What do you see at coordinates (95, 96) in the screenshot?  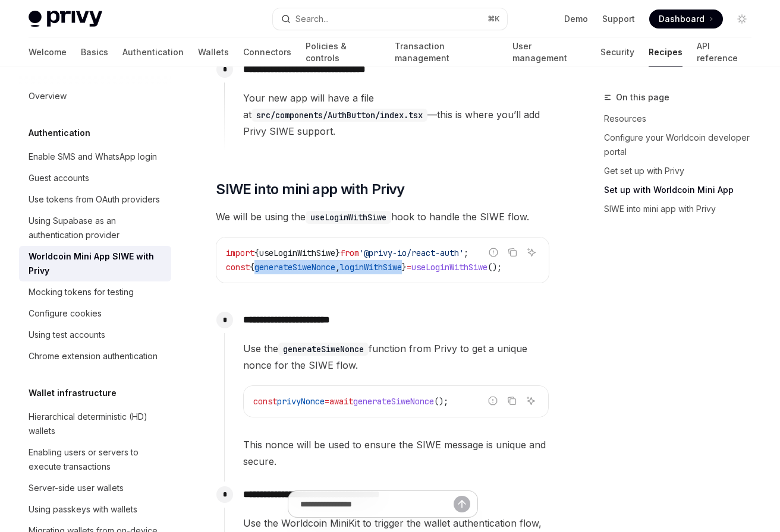 I see `a: Overview` at bounding box center [95, 96].